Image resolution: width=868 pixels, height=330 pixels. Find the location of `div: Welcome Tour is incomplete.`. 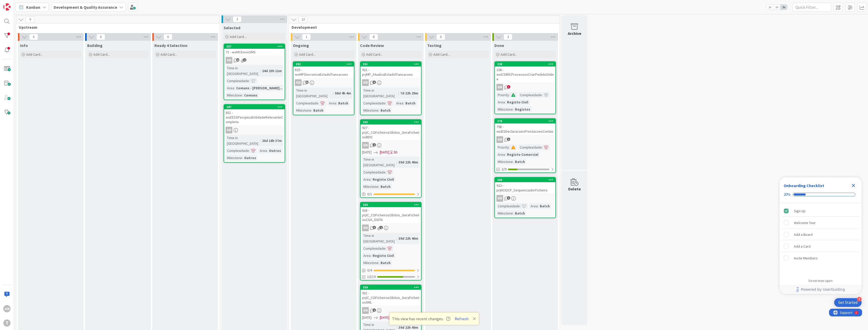

div: Welcome Tour is incomplete. is located at coordinates (821, 222).